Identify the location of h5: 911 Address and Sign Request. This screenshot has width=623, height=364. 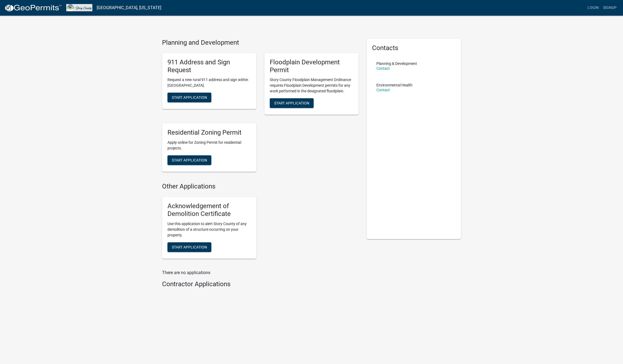
(209, 66).